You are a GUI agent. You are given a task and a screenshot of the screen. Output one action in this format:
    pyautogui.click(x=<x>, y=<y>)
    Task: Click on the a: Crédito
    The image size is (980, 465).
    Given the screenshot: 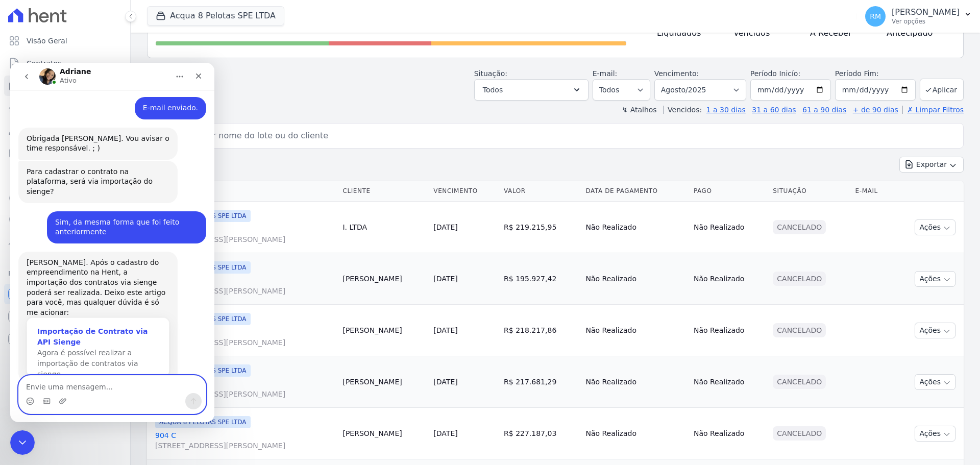 What is the action you would take?
    pyautogui.click(x=65, y=198)
    